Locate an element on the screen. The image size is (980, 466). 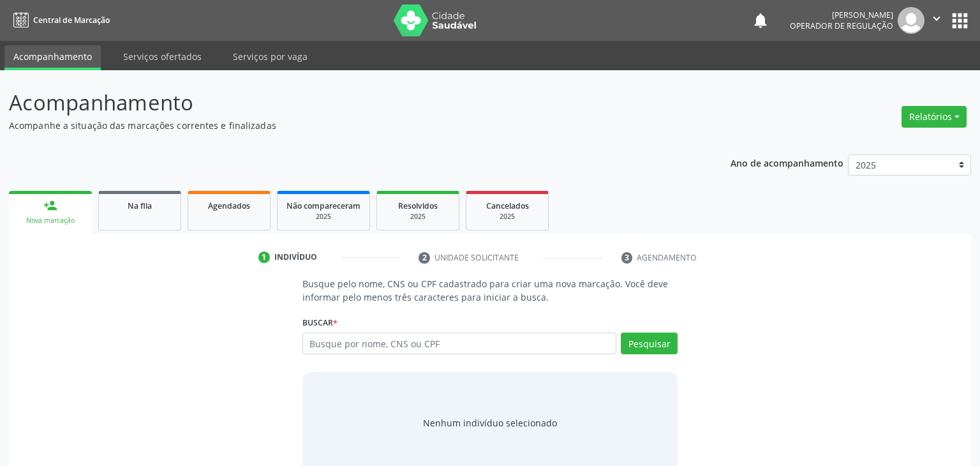
p: Acompanhamento is located at coordinates (346, 103).